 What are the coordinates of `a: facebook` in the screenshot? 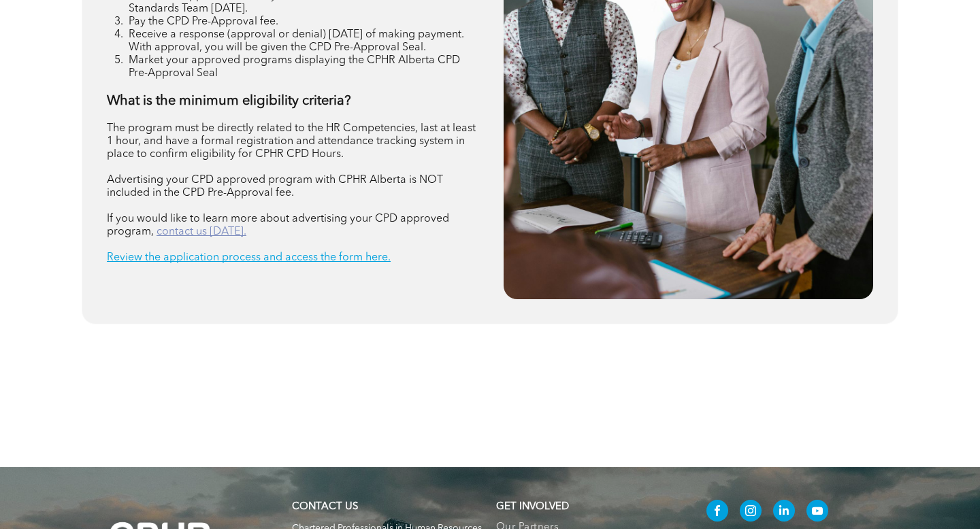 It's located at (717, 513).